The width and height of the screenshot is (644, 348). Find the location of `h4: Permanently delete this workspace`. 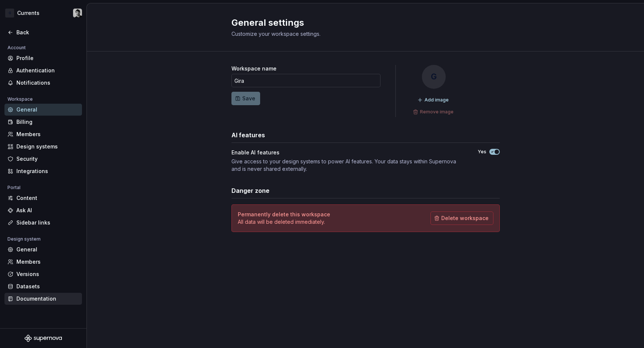

h4: Permanently delete this workspace is located at coordinates (284, 215).